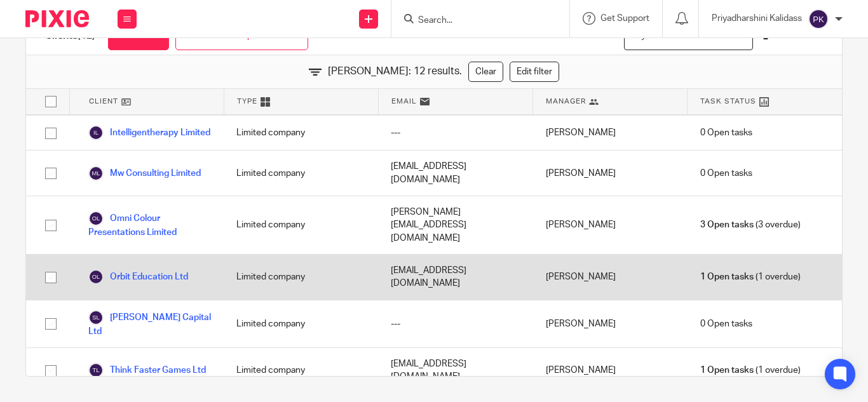 This screenshot has width=868, height=402. What do you see at coordinates (147, 370) in the screenshot?
I see `a: Think Faster Games Ltd` at bounding box center [147, 370].